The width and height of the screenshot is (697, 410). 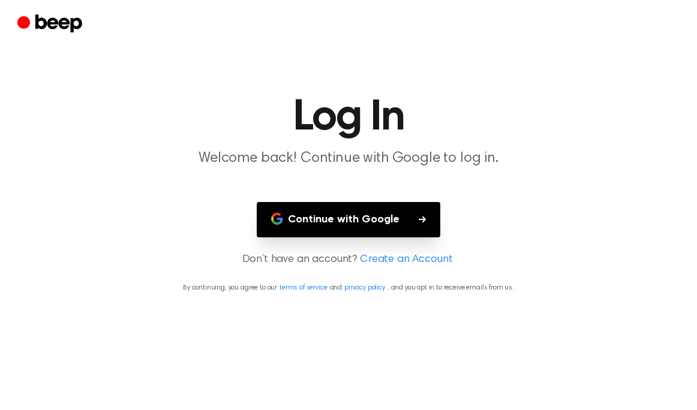 What do you see at coordinates (406, 260) in the screenshot?
I see `a: Create an Account` at bounding box center [406, 260].